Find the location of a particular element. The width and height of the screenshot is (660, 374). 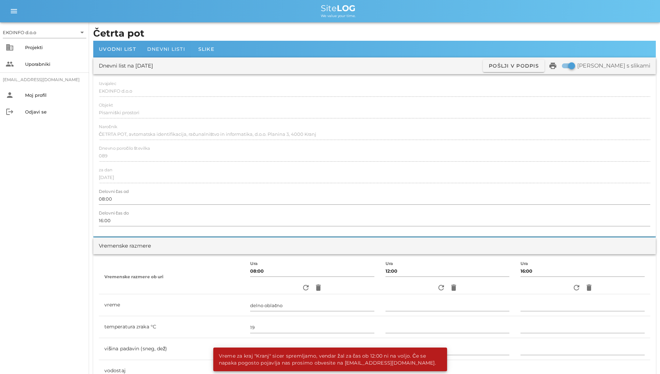

div: Projekti is located at coordinates (54, 47).